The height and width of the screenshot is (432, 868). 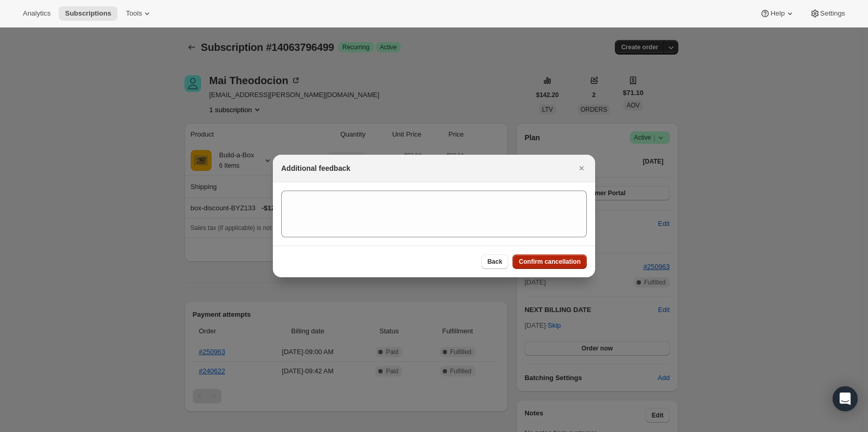 I want to click on button: Close, so click(x=581, y=168).